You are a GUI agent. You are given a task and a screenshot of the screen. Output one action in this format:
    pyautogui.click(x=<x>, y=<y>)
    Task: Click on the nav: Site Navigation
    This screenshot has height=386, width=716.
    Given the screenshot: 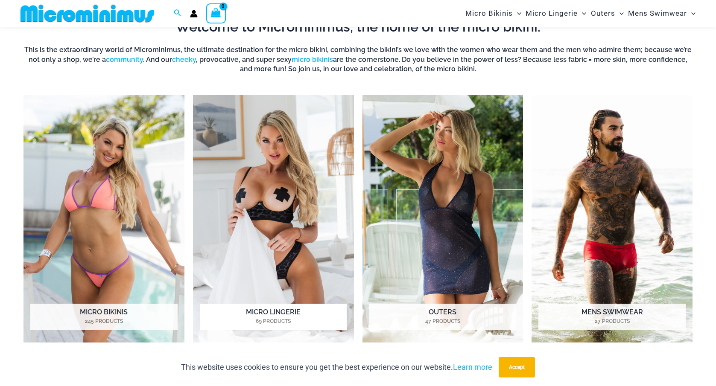 What is the action you would take?
    pyautogui.click(x=580, y=13)
    